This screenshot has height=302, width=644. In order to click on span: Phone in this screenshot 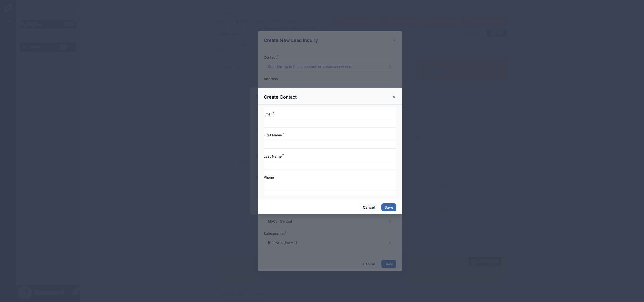, I will do `click(269, 177)`.